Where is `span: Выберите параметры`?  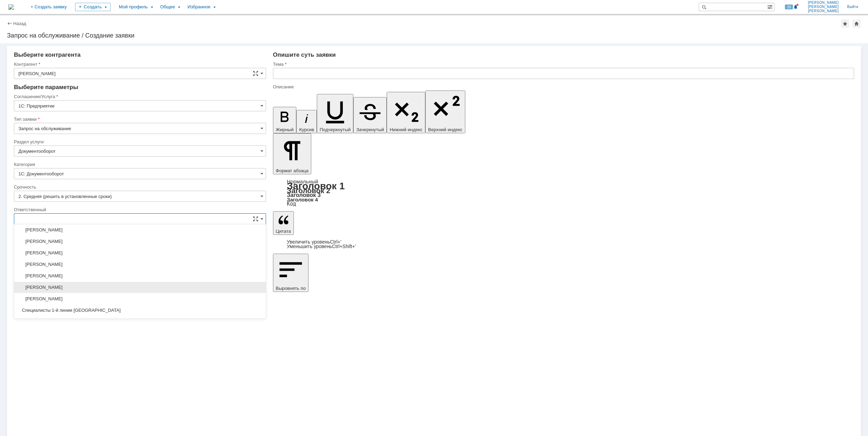
span: Выберите параметры is located at coordinates (46, 87).